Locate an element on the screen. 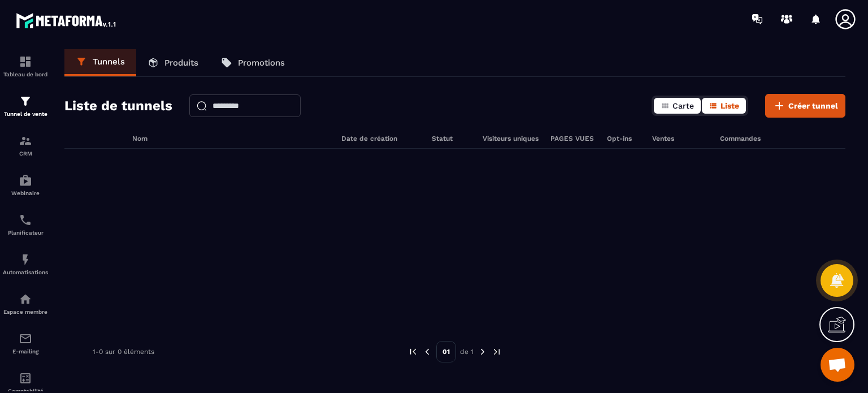  h6: PAGES VUES is located at coordinates (573, 139).